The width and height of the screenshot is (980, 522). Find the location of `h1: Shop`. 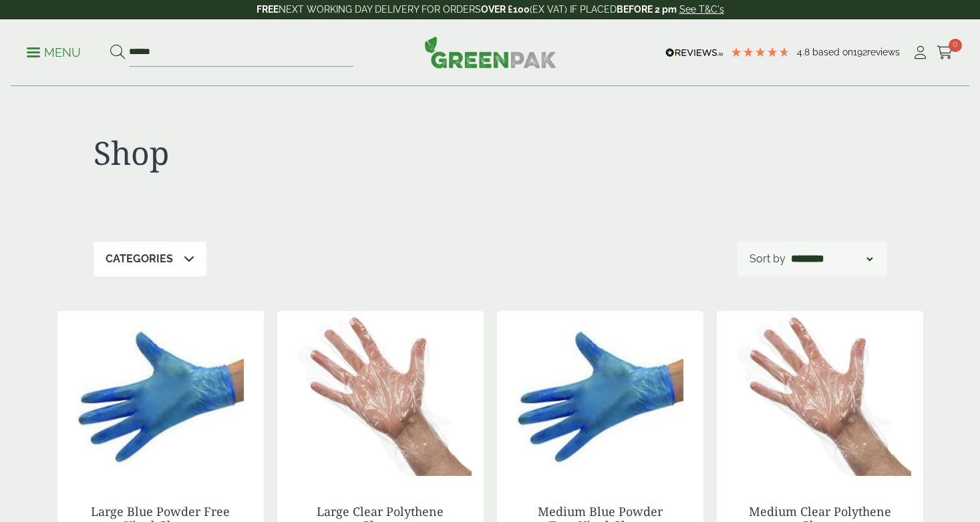

h1: Shop is located at coordinates (292, 153).